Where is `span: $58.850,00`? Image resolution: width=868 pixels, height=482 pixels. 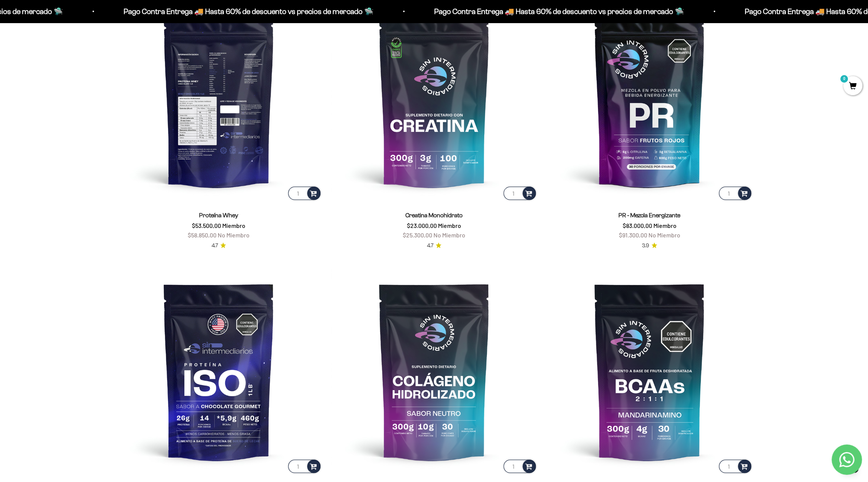
span: $58.850,00 is located at coordinates (202, 235).